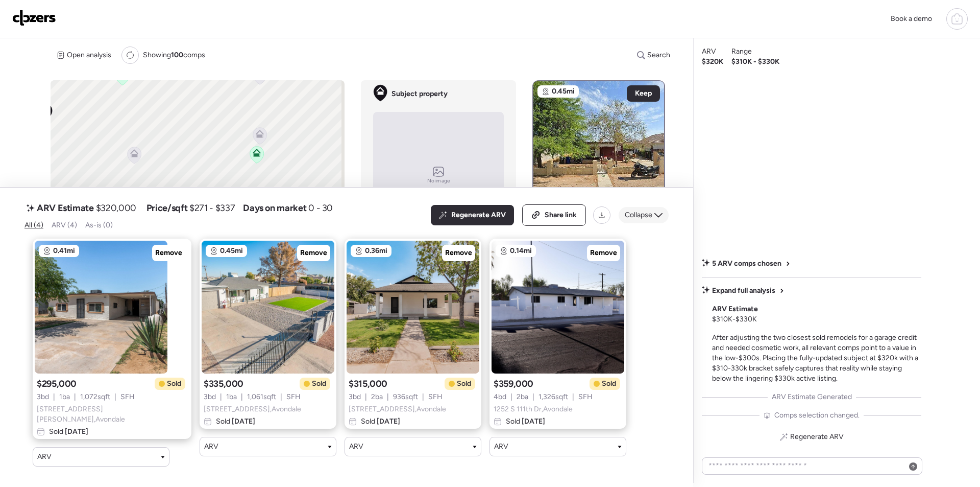 This screenshot has width=980, height=487. What do you see at coordinates (211, 208) in the screenshot?
I see `span: $271 - $337` at bounding box center [211, 208].